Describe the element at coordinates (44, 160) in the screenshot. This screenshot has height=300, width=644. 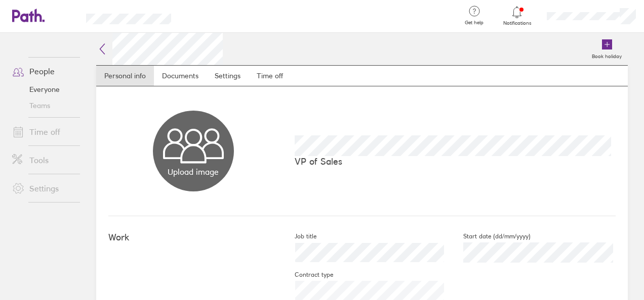
I see `a: Tools` at that location.